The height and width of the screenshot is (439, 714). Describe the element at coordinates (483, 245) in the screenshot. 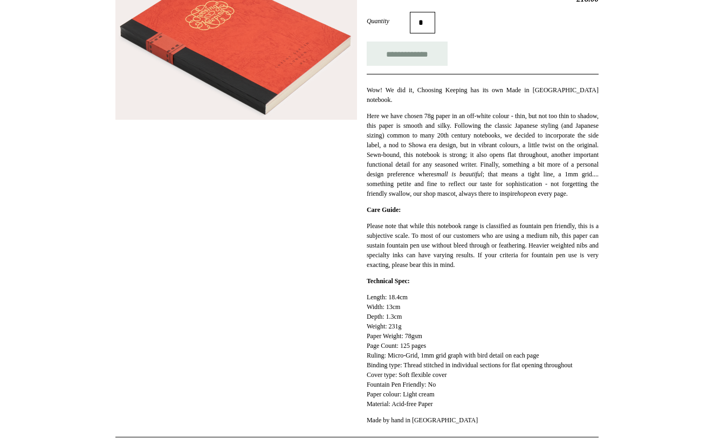

I see `p: Please note that while this notebook range is classified as fountain pen friendly, this is a subj...` at that location.